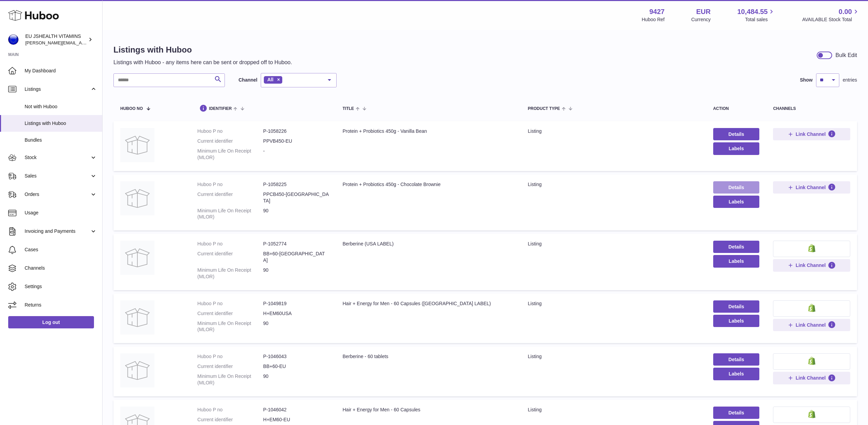 This screenshot has height=425, width=868. What do you see at coordinates (428, 131) in the screenshot?
I see `div: Protein + Probiotics 450g - Vanilla Bean` at bounding box center [428, 131].